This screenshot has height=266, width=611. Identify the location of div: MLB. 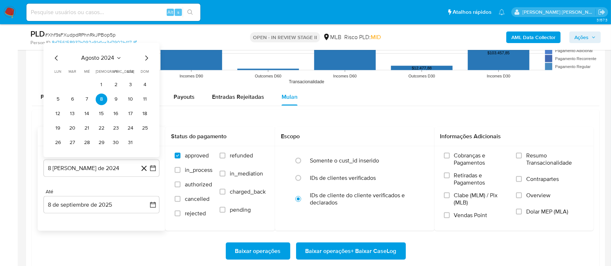
(332, 37).